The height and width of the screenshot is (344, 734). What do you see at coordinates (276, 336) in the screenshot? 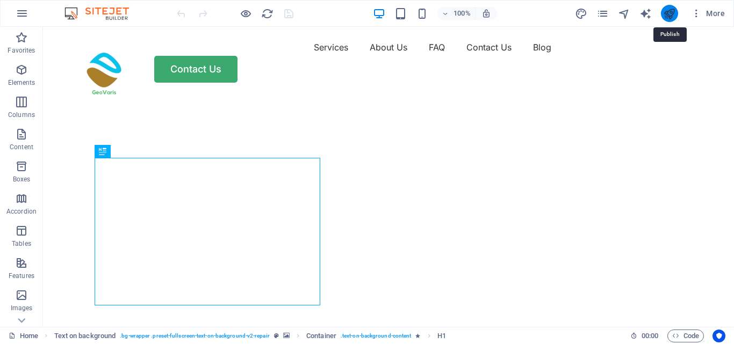
I see `i: This element is a customizable preset` at bounding box center [276, 336].